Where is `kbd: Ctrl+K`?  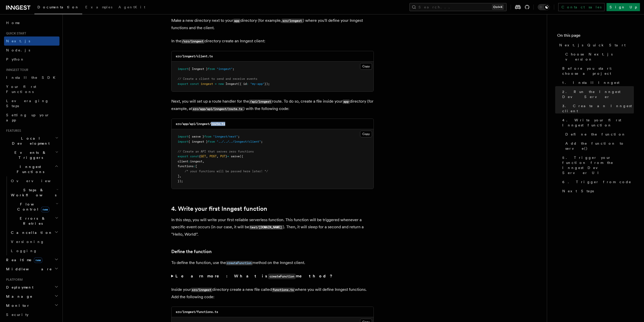 kbd: Ctrl+K is located at coordinates (498, 7).